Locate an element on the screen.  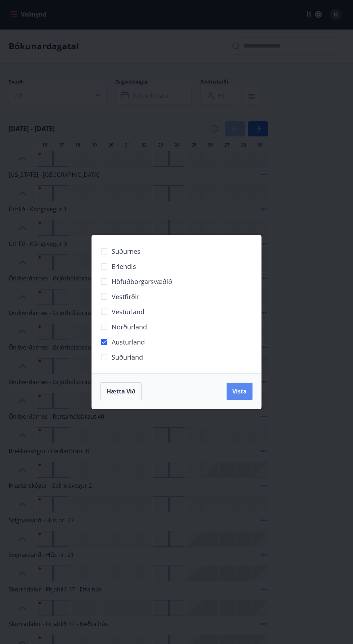
button: Hætta við is located at coordinates (121, 391).